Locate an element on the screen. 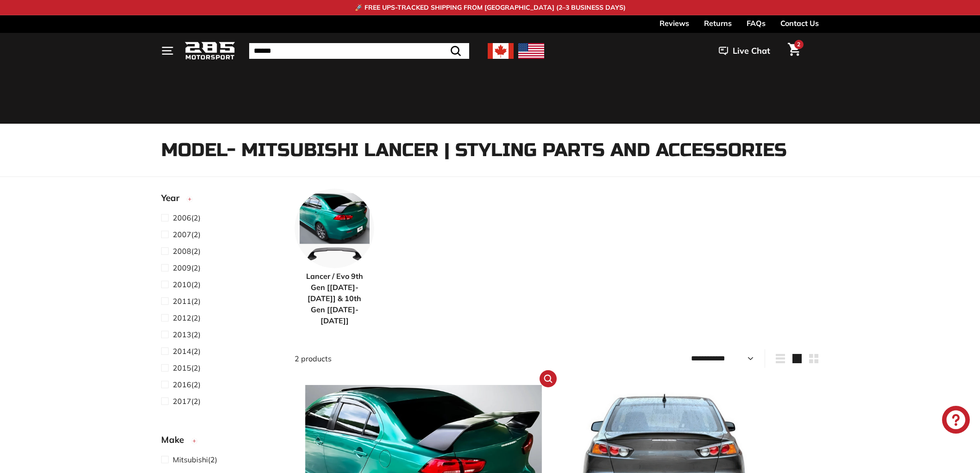  button: Live Chat is located at coordinates (745, 51).